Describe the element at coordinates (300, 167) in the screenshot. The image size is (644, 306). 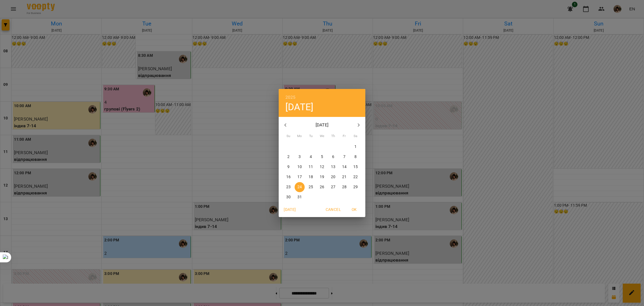
I see `p: 10` at that location.